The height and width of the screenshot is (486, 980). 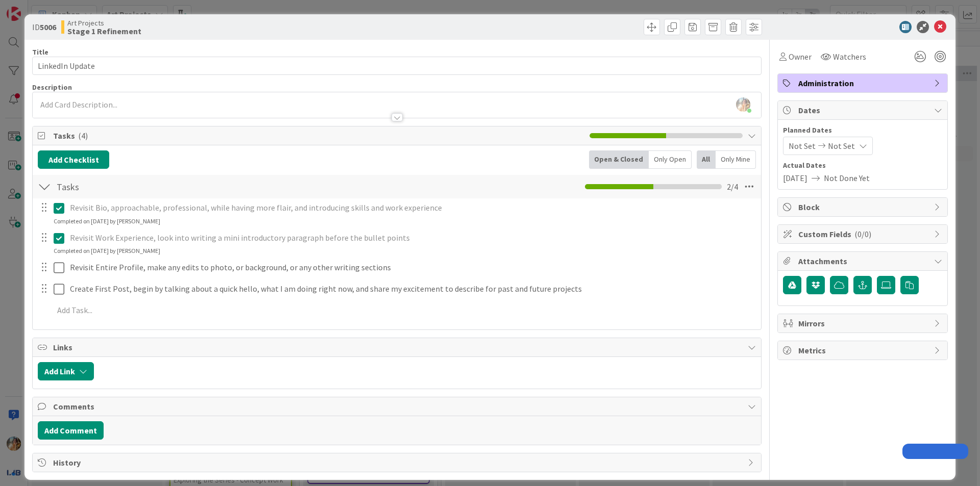 What do you see at coordinates (52, 87) in the screenshot?
I see `span: Description` at bounding box center [52, 87].